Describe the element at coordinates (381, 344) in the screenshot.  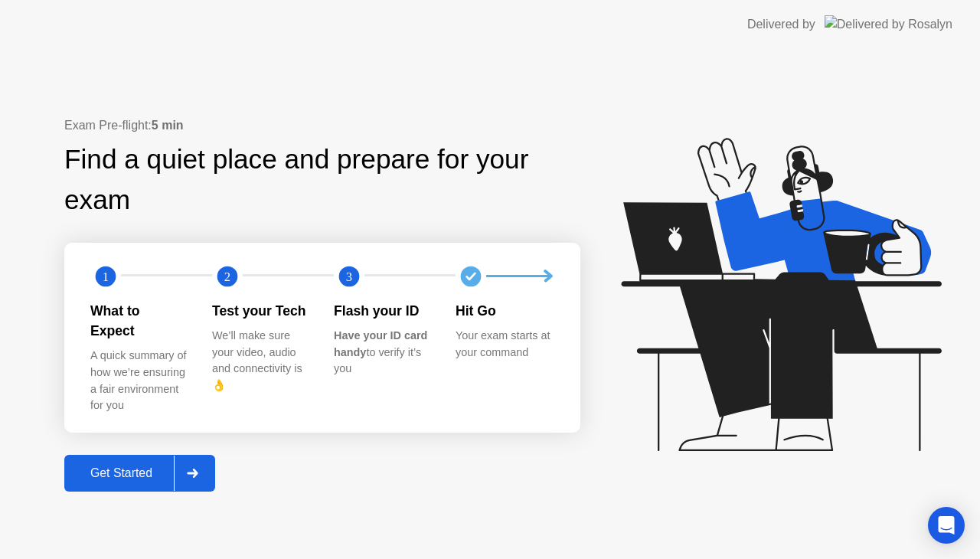
I see `b: Have your ID card handy` at that location.